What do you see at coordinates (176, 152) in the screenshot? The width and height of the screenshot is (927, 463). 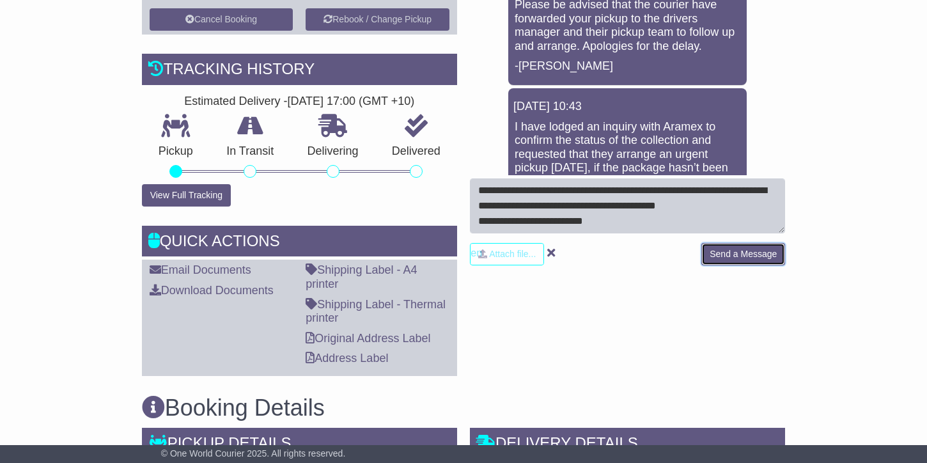 I see `p: Pickup` at bounding box center [176, 152].